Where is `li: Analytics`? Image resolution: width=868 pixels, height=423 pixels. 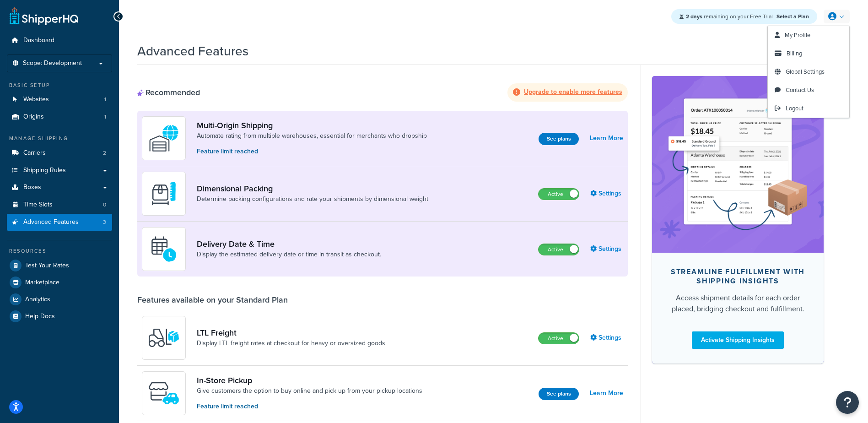
li: Analytics is located at coordinates (60, 299).